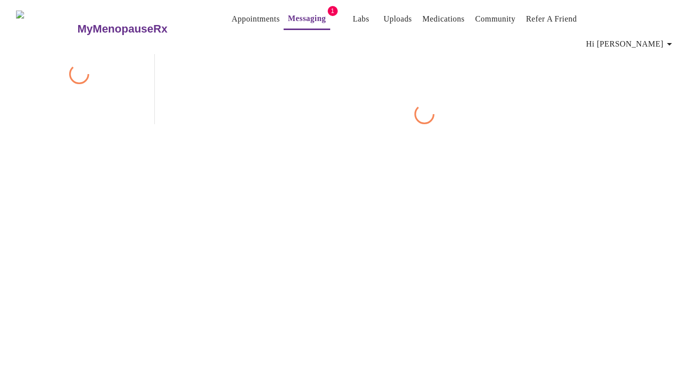  I want to click on button: Uploads, so click(398, 19).